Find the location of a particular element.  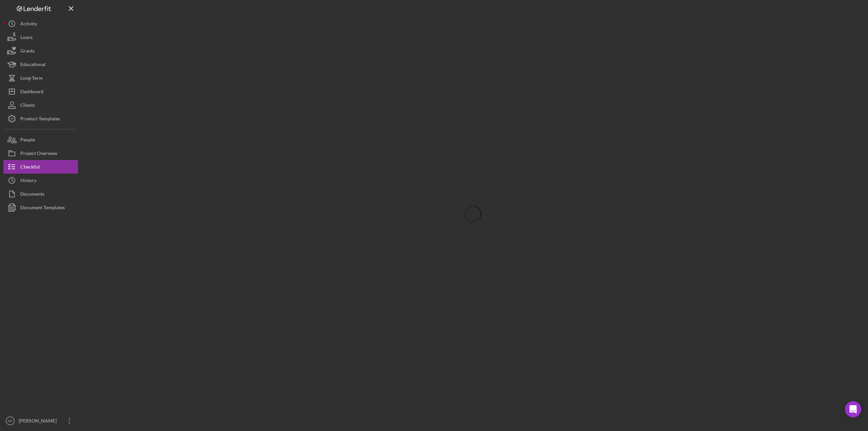

a: Long-Term is located at coordinates (40, 78).